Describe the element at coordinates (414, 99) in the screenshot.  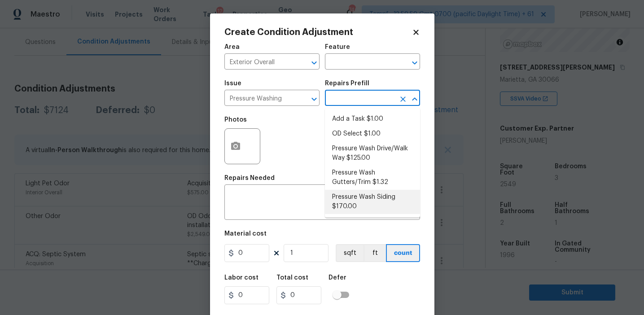
I see `button: Close` at that location.